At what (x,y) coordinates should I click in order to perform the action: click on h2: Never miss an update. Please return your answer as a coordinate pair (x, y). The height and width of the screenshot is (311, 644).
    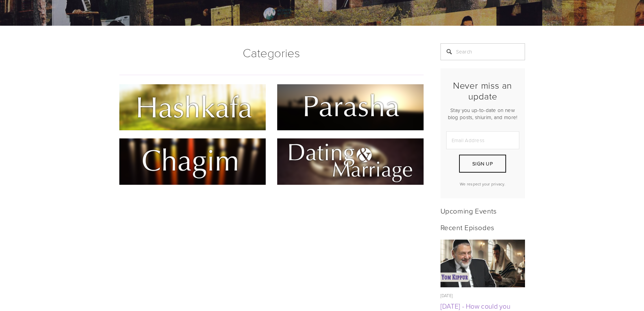
    Looking at the image, I should click on (483, 91).